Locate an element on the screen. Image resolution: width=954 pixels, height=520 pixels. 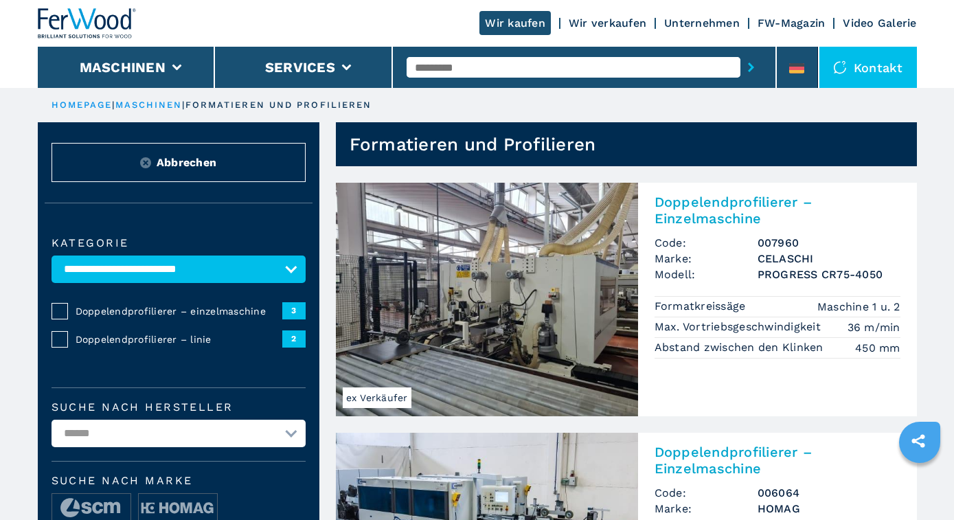
span: Abbrechen is located at coordinates (186, 162).